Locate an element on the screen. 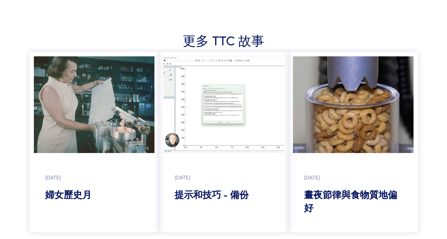 The width and height of the screenshot is (447, 239). font: 婦女歷史月 is located at coordinates (68, 194).